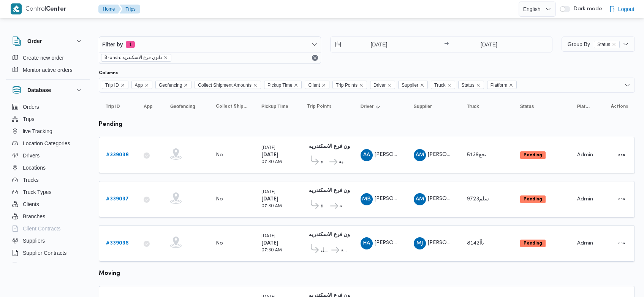 Image resolution: width=644 pixels, height=297 pixels. I want to click on h3: Database, so click(39, 90).